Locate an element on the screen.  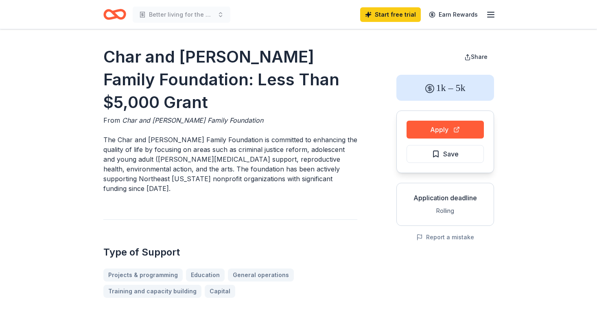
a: Training and capacity building is located at coordinates (152, 292).